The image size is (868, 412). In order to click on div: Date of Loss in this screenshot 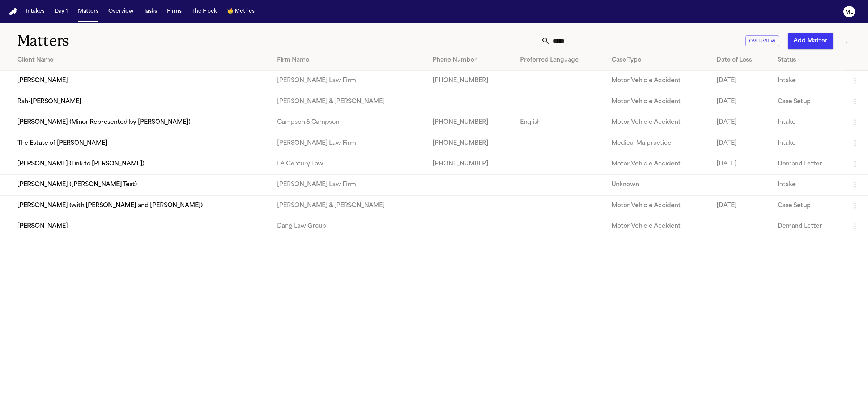, I will do `click(742, 60)`.